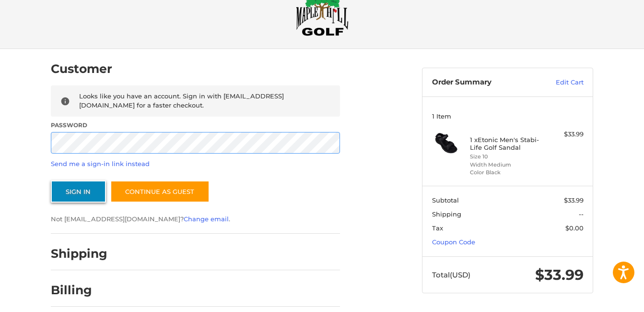 This screenshot has height=312, width=644. Describe the element at coordinates (507, 172) in the screenshot. I see `li: Color Black` at that location.